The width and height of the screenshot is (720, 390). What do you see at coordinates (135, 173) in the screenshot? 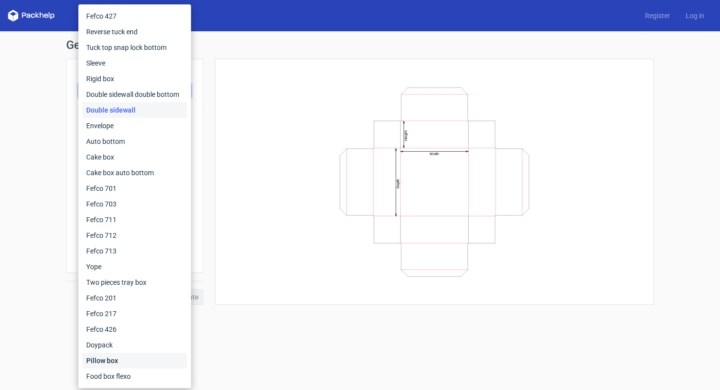
I see `div: Cake box auto bottom` at bounding box center [135, 173].